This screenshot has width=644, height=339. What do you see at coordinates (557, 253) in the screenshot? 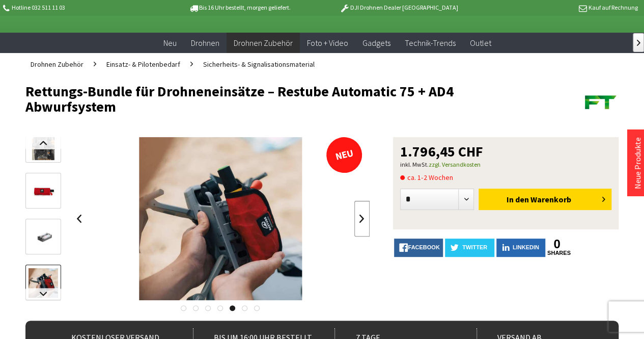
I see `a: shares` at bounding box center [557, 253].